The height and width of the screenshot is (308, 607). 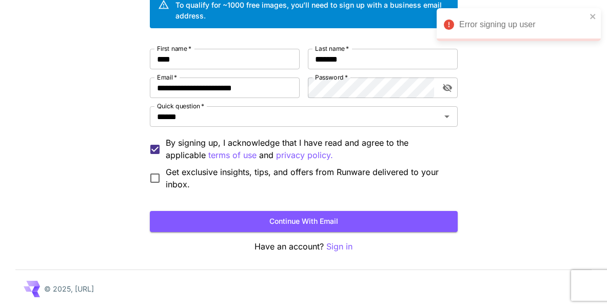 I want to click on p: privacy policy., so click(x=304, y=155).